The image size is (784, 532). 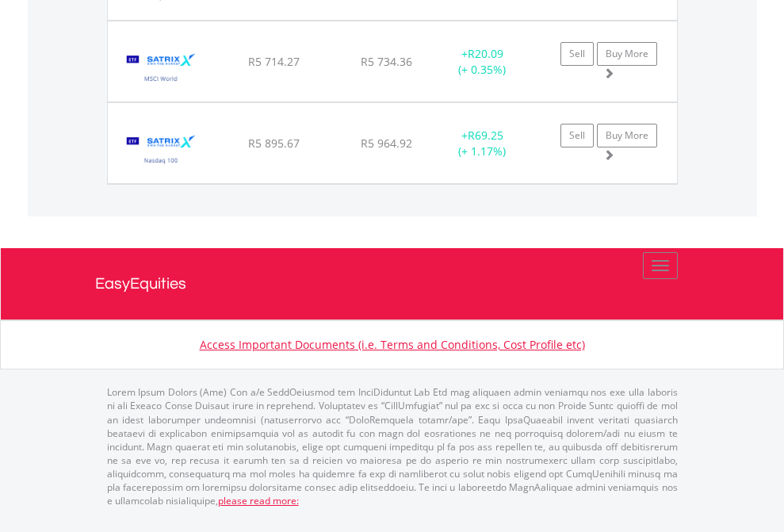 I want to click on span: R5 964.92, so click(x=386, y=143).